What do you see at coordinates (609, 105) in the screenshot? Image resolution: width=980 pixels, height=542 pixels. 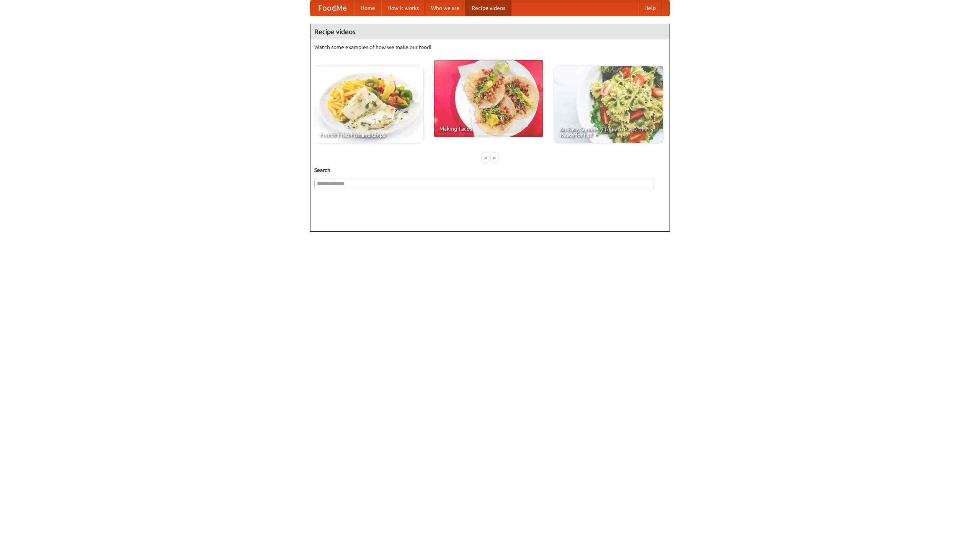 I see `a: An Easy, Summery Tomato Pasta That's Ready for Fall` at bounding box center [609, 105].